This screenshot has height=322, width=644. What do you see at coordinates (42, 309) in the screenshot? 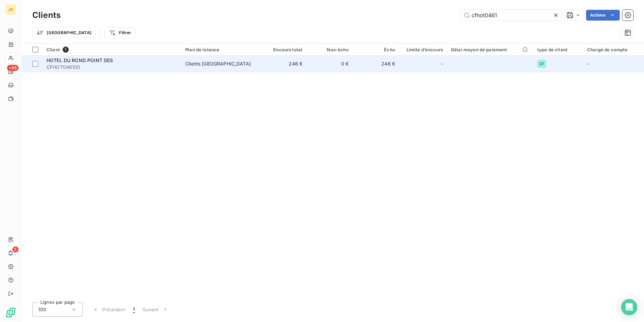
I see `span: 100` at bounding box center [42, 309].